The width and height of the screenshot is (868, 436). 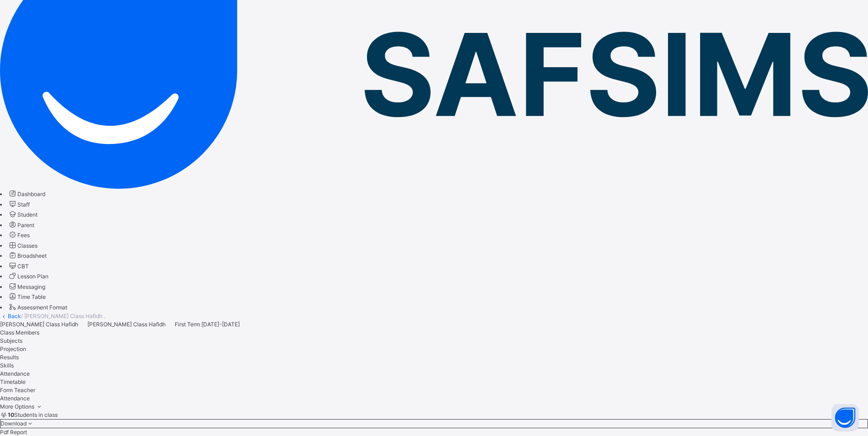 I want to click on a: Fees, so click(x=18, y=235).